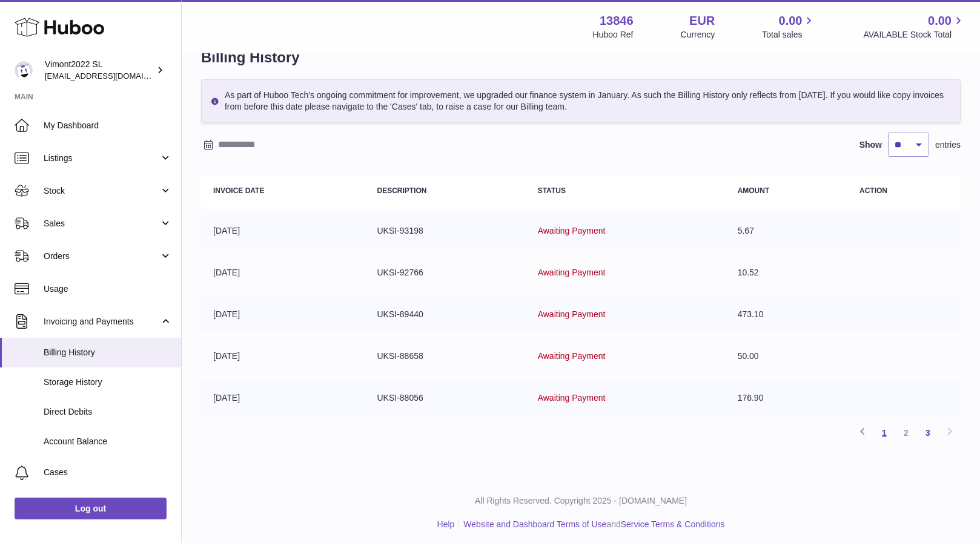 This screenshot has height=543, width=980. I want to click on span: Sales, so click(101, 223).